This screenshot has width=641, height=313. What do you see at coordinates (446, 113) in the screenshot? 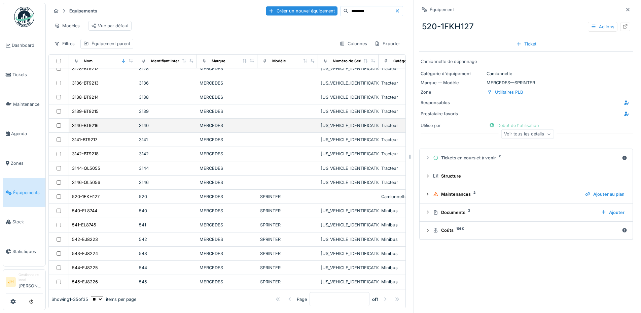
I see `div: Prestataire favoris` at bounding box center [446, 113].